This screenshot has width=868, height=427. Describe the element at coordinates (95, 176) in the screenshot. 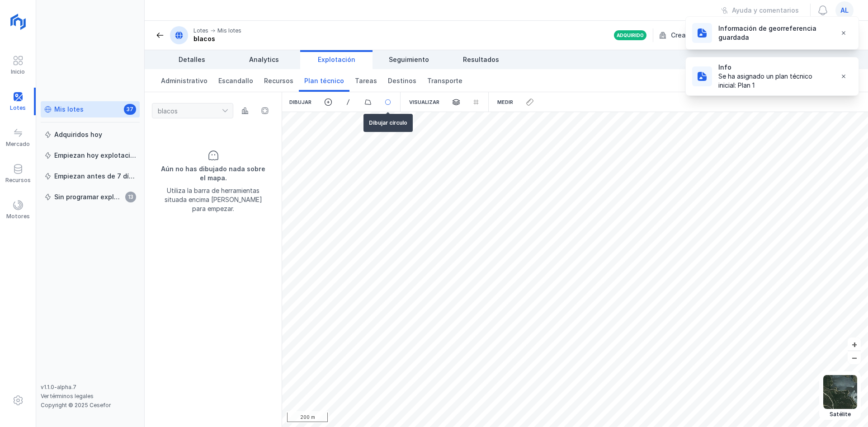

I see `div: Empiezan antes de 7 días` at that location.